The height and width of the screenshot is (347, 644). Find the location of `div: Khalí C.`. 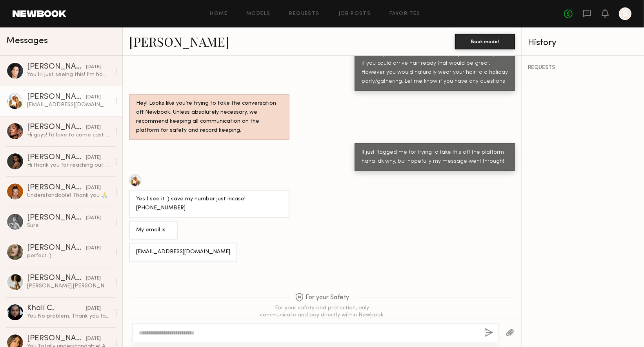

div: Khalí C. is located at coordinates (57, 309).